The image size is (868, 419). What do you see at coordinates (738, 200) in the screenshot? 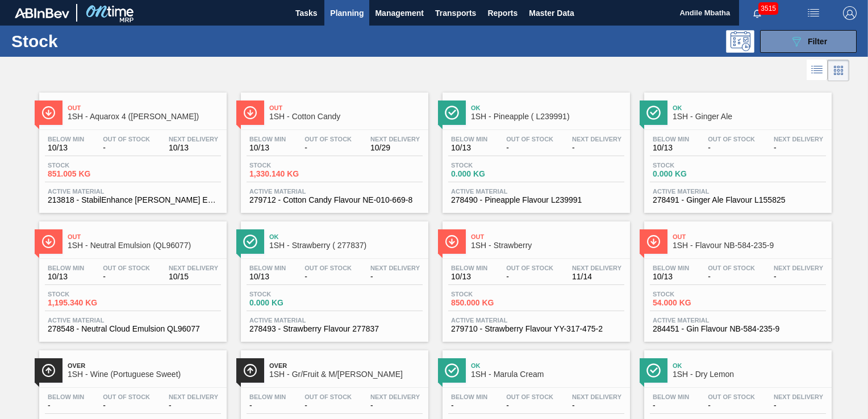
I see `span: 278491 - Ginger Ale Flavour L155825` at bounding box center [738, 200].